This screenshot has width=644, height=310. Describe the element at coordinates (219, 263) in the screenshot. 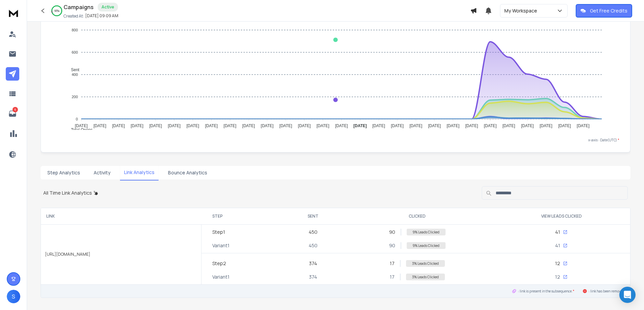

I see `p: Step 2` at that location.